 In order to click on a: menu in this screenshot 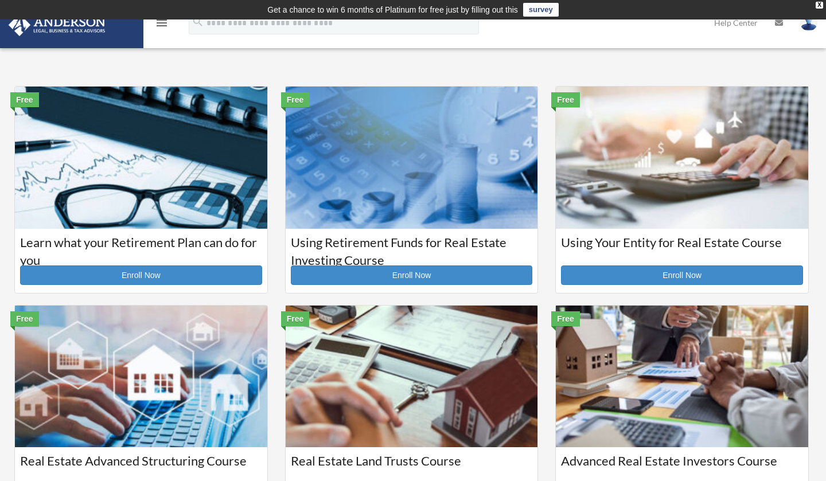, I will do `click(162, 25)`.